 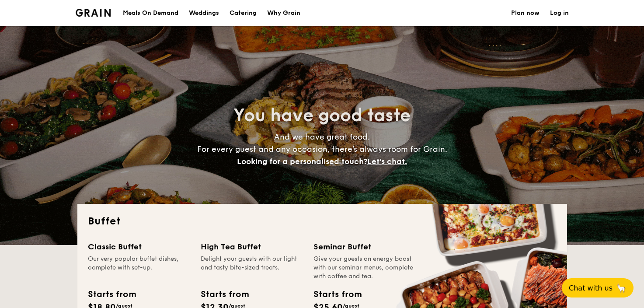 I want to click on span: And we have great food. For every guest and any occasion, there’s always room for Grain., so click(x=322, y=149).